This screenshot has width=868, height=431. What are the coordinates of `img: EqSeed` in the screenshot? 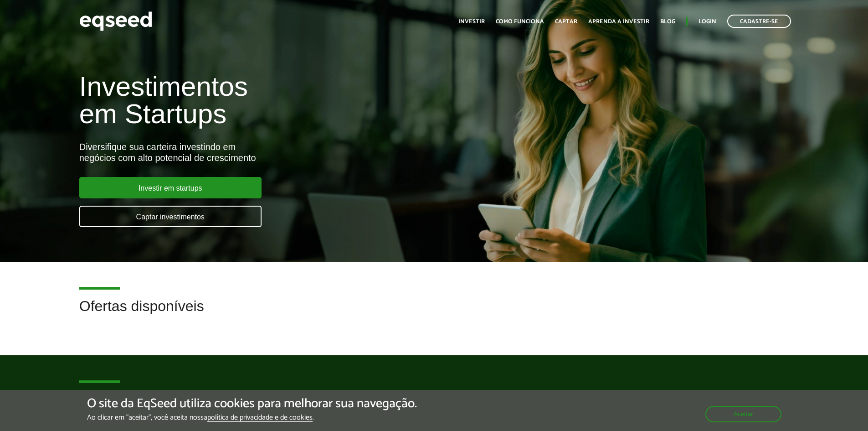 It's located at (116, 21).